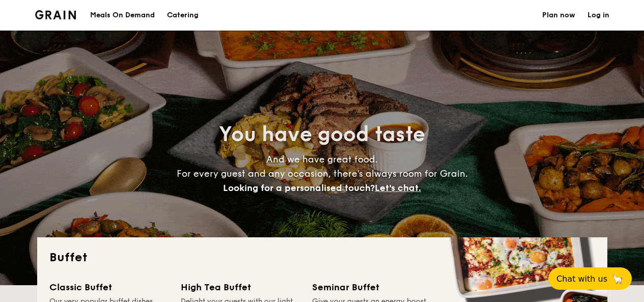  Describe the element at coordinates (299, 188) in the screenshot. I see `span: Looking for a personalised touch?` at that location.